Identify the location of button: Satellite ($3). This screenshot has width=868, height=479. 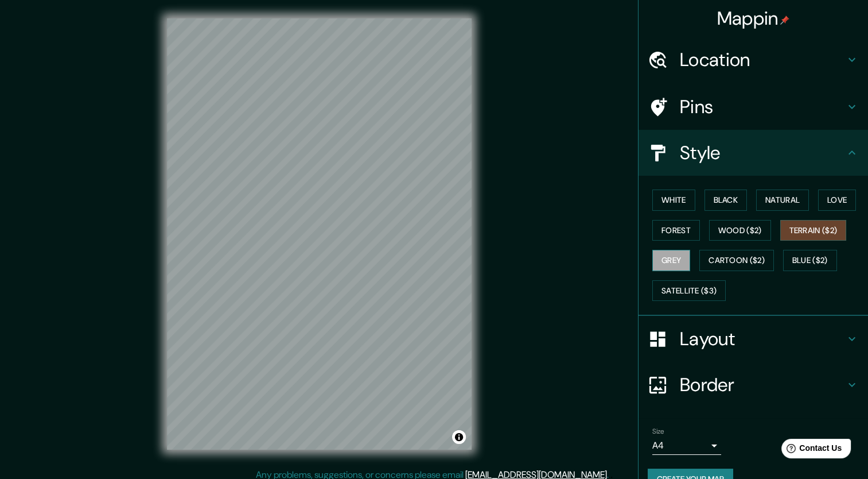
(689, 291).